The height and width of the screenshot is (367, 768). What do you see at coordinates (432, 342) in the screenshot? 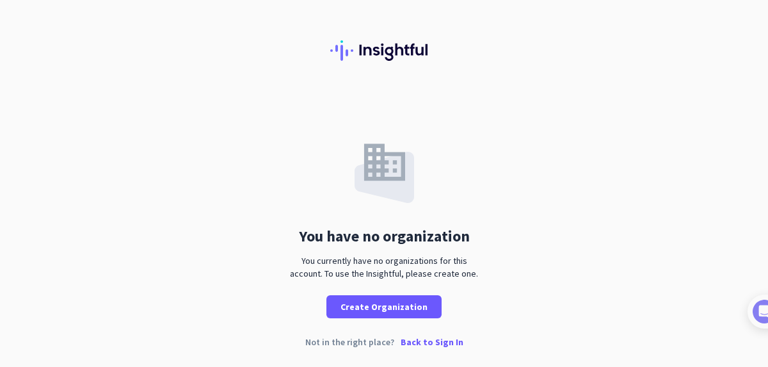
I see `p: Back to Sign In` at bounding box center [432, 342].